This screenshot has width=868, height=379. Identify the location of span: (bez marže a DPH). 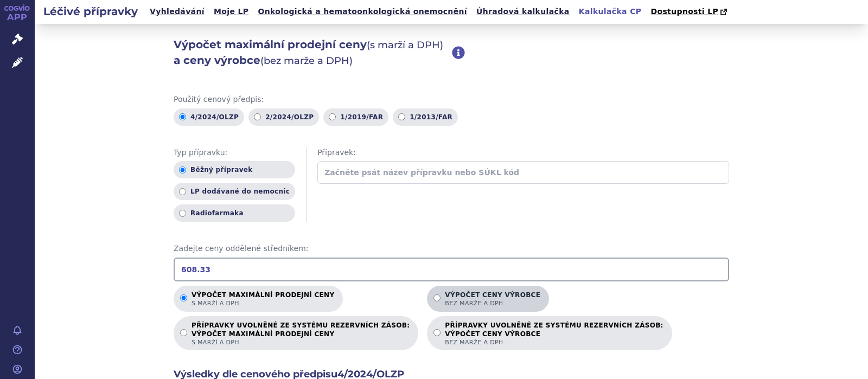
(306, 61).